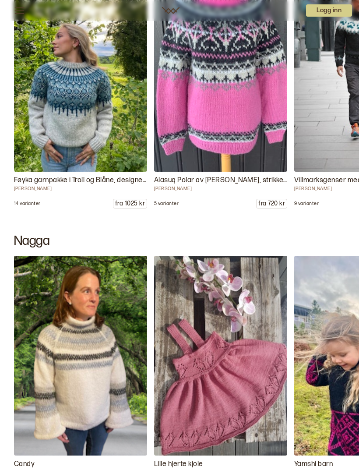  I want to click on h2: Nagga, so click(180, 241).